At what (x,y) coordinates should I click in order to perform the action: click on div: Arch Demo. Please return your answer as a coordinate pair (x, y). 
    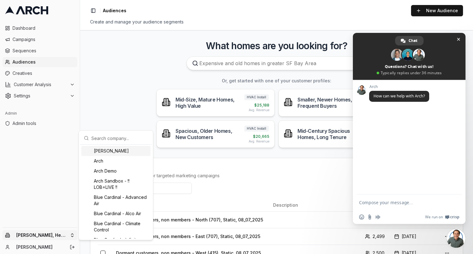
    Looking at the image, I should click on (116, 171).